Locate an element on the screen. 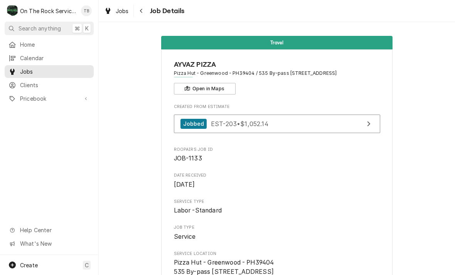 The width and height of the screenshot is (455, 275). div: Todd Brady's Avatar is located at coordinates (86, 11).